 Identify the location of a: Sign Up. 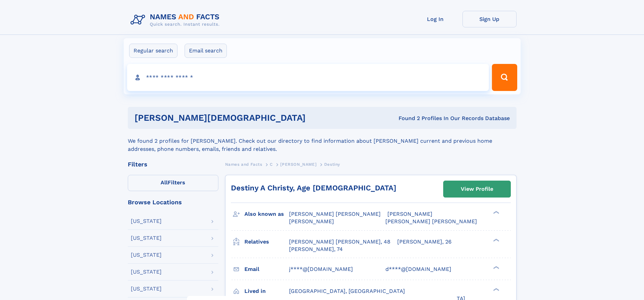
(490, 19).